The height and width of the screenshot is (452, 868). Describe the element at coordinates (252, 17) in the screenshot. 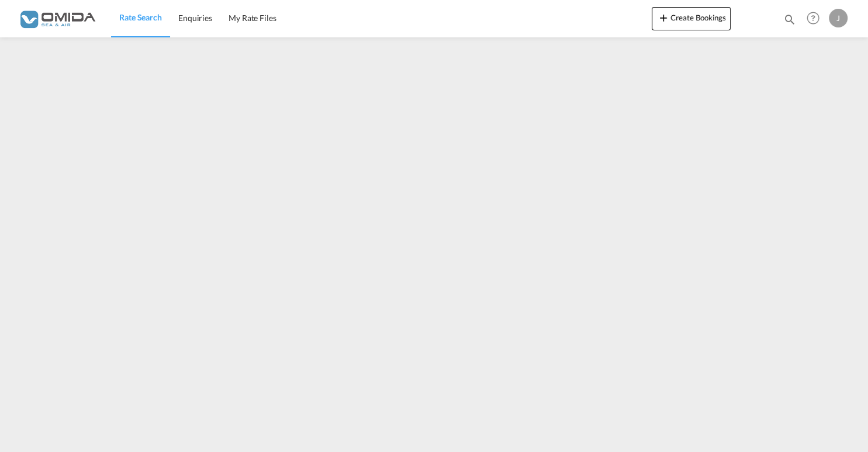

I see `span: My Rate Files` at that location.